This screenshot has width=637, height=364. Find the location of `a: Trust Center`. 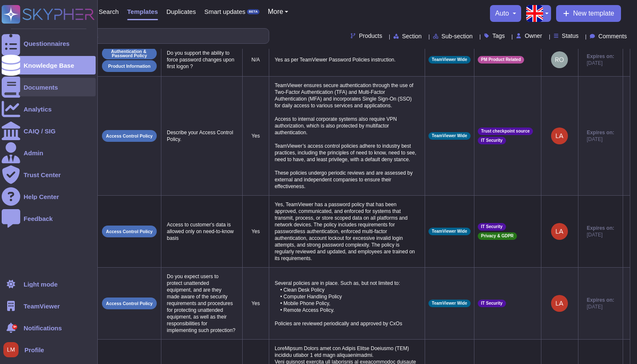

a: Trust Center is located at coordinates (49, 174).